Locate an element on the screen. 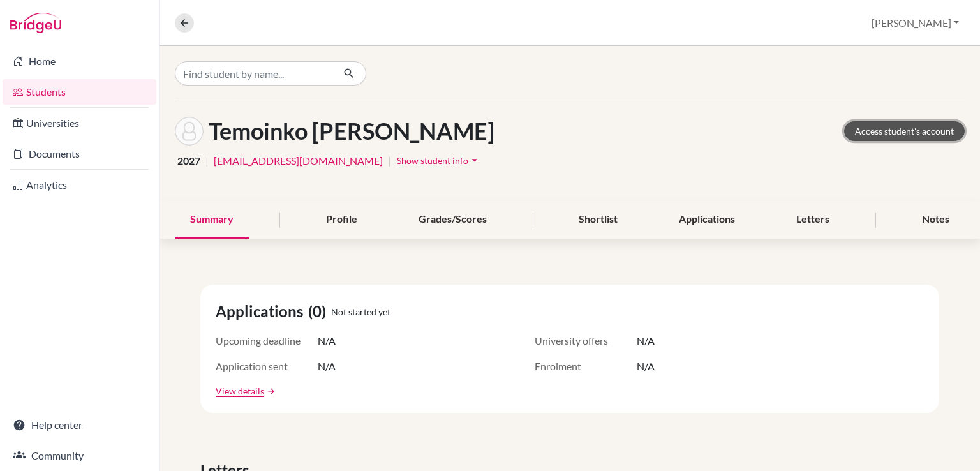 The image size is (980, 471). span: University offers is located at coordinates (586, 341).